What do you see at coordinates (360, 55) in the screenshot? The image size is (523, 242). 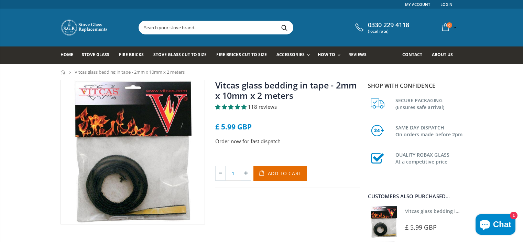 I see `a: Reviews` at bounding box center [360, 55].